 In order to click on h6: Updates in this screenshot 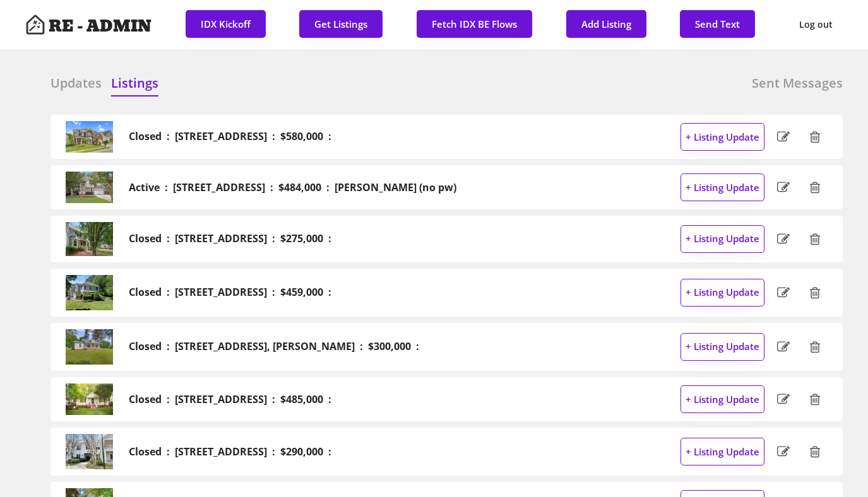, I will do `click(76, 83)`.